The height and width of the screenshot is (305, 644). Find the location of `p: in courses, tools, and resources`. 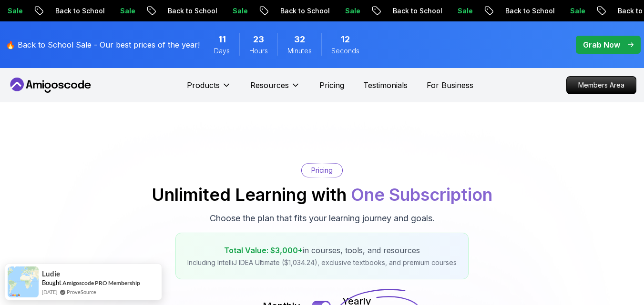

p: in courses, tools, and resources is located at coordinates (322, 250).